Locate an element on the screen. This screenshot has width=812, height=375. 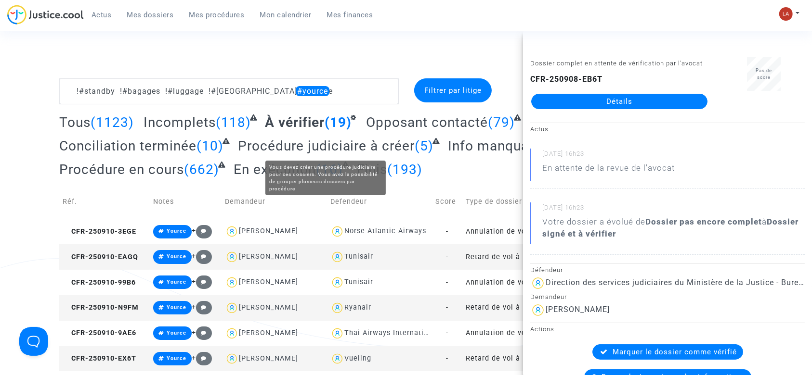
span: À vérifier is located at coordinates (295, 122).